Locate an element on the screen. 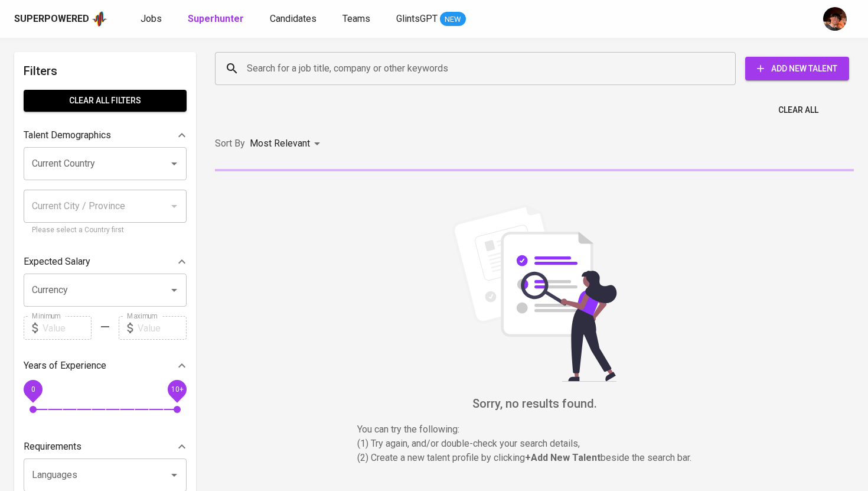 This screenshot has height=491, width=868. button: Clear All is located at coordinates (798, 110).